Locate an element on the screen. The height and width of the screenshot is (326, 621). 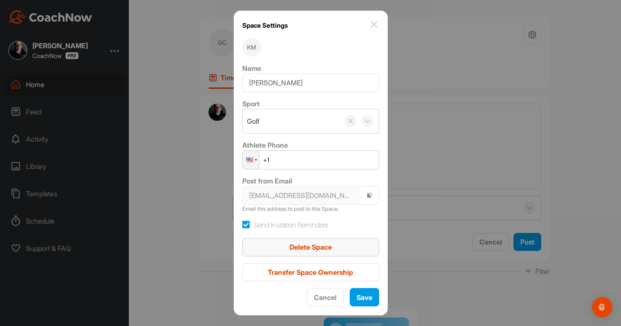
span: Delete Space is located at coordinates (310, 247).